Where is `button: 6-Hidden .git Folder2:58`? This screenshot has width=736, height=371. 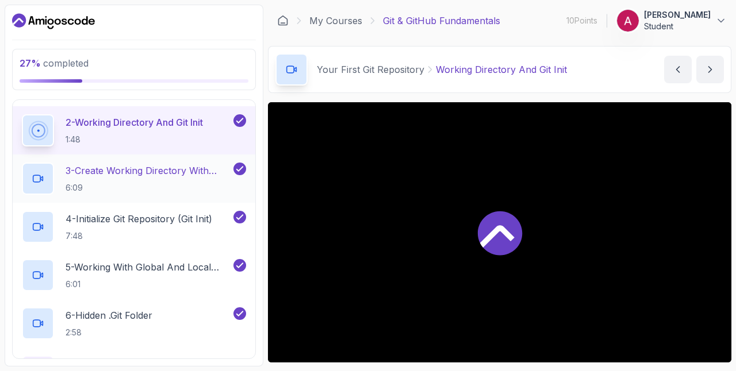 button: 6-Hidden .git Folder2:58 is located at coordinates (134, 324).